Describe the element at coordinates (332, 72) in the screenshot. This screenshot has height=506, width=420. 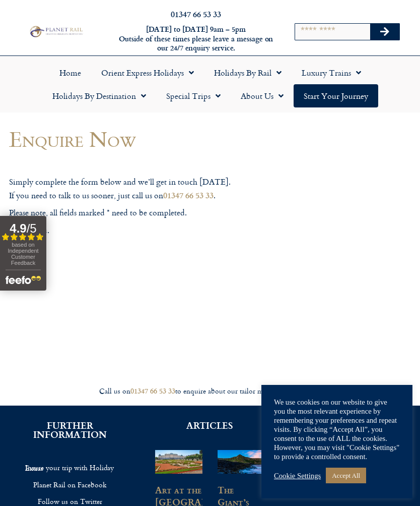
I see `a: Luxury Trains` at that location.